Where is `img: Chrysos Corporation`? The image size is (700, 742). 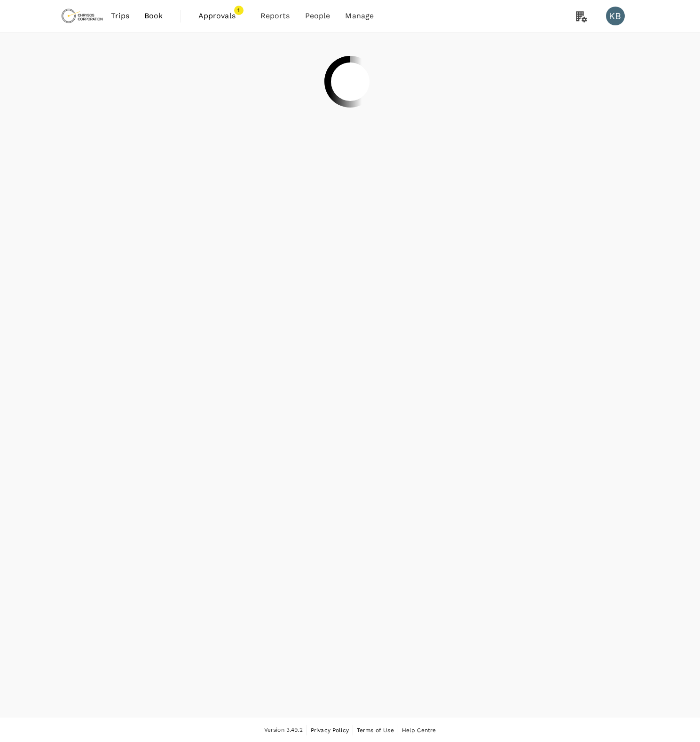 img: Chrysos Corporation is located at coordinates (82, 16).